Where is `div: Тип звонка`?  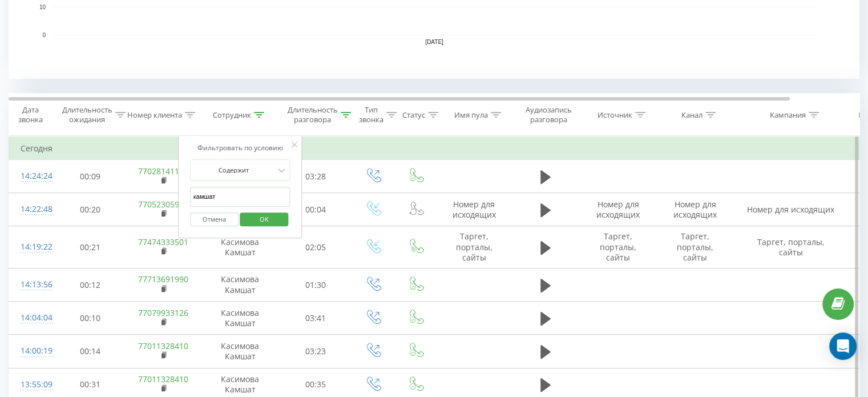
div: Тип звонка is located at coordinates (371, 115).